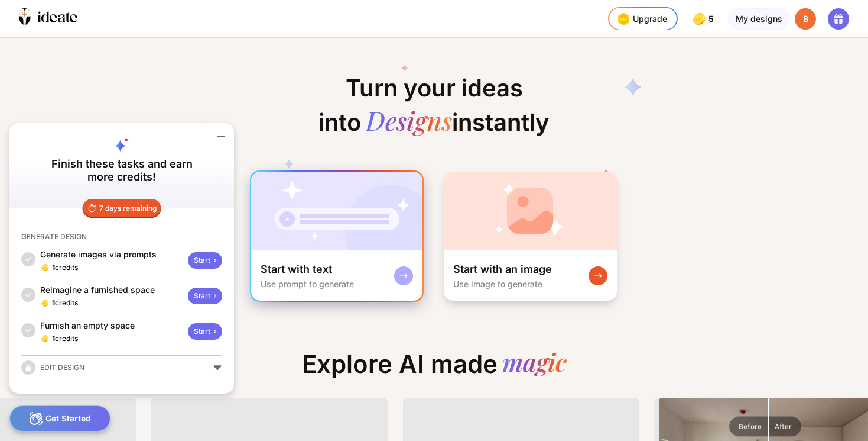  What do you see at coordinates (435, 369) in the screenshot?
I see `div: Explore AI made` at bounding box center [435, 369].